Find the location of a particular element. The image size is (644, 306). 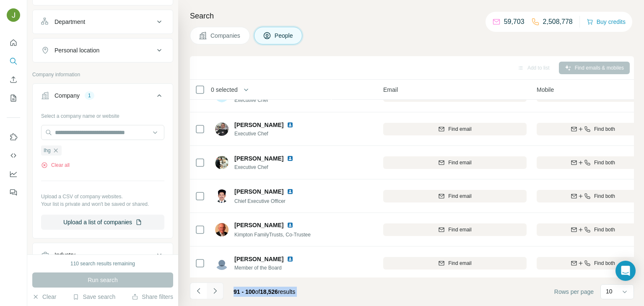

p: Upload a CSV of company websites. is located at coordinates (103, 197).